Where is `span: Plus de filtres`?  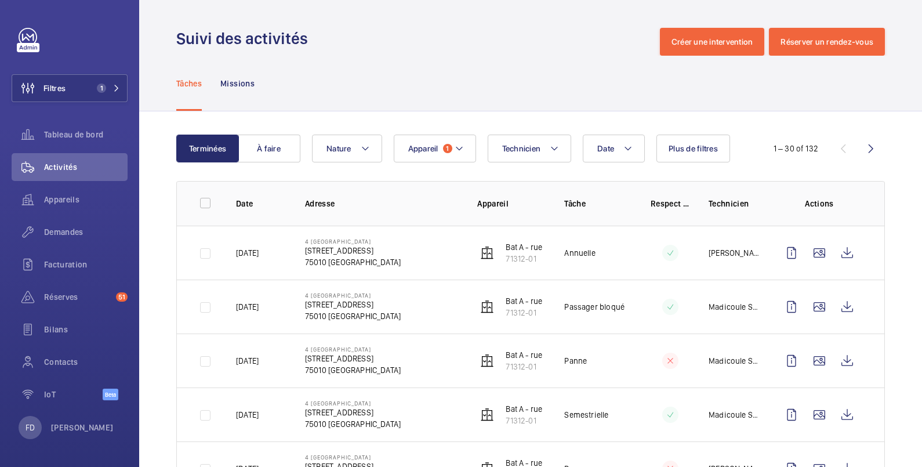 span: Plus de filtres is located at coordinates (693, 148).